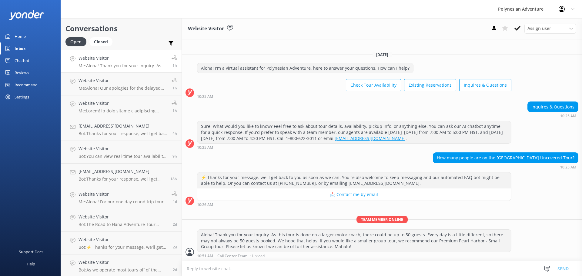 The width and height of the screenshot is (582, 276). What do you see at coordinates (540, 29) in the screenshot?
I see `span: Assign user` at bounding box center [540, 29].